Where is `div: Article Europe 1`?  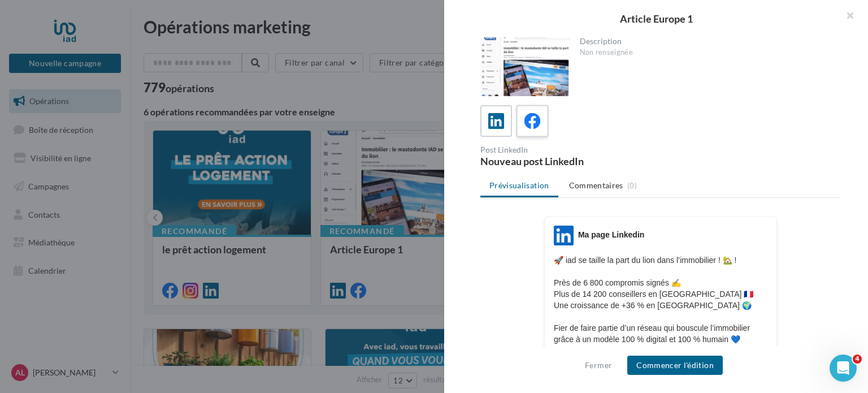
div: Article Europe 1 is located at coordinates (656, 19).